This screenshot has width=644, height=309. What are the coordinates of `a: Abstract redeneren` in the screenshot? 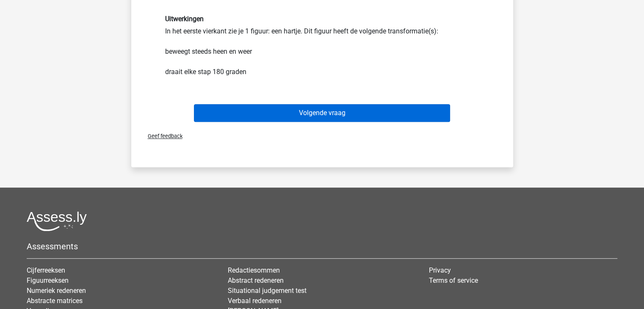 It's located at (256, 280).